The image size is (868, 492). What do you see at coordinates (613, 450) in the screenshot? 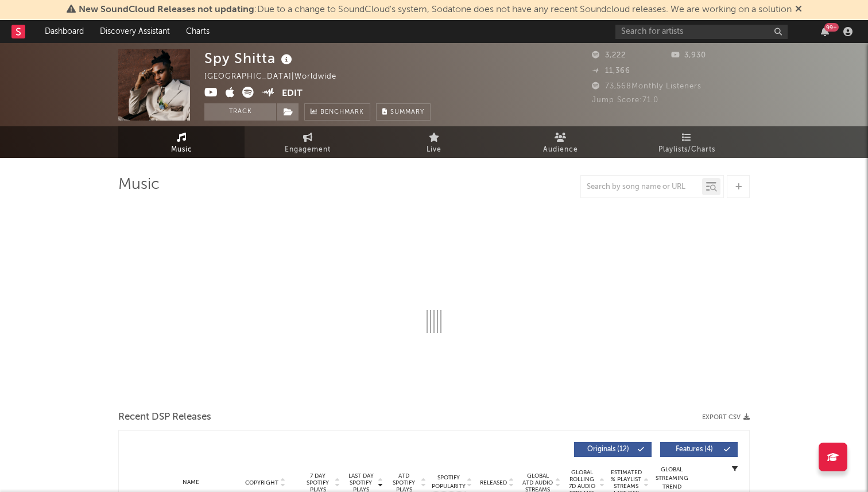
I see `button: Originals(12)` at bounding box center [613, 450].